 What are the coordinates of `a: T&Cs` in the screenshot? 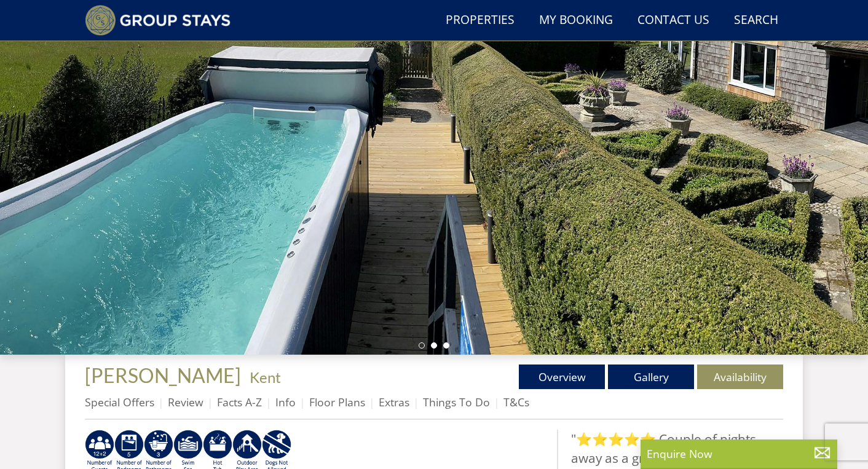 It's located at (517, 402).